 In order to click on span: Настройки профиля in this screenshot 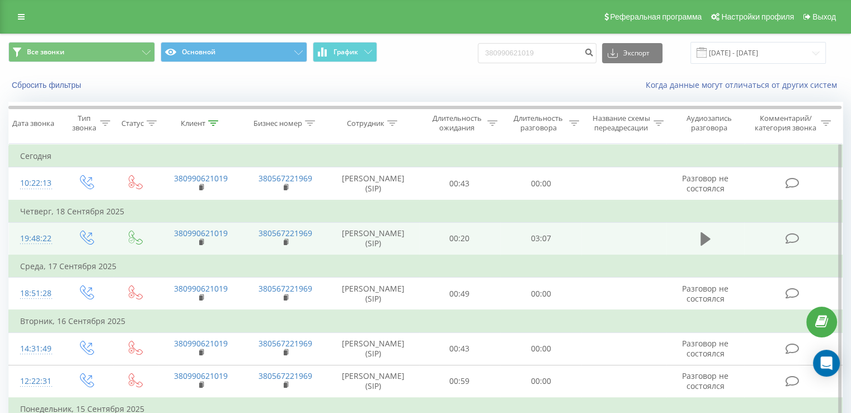, I will do `click(758, 17)`.